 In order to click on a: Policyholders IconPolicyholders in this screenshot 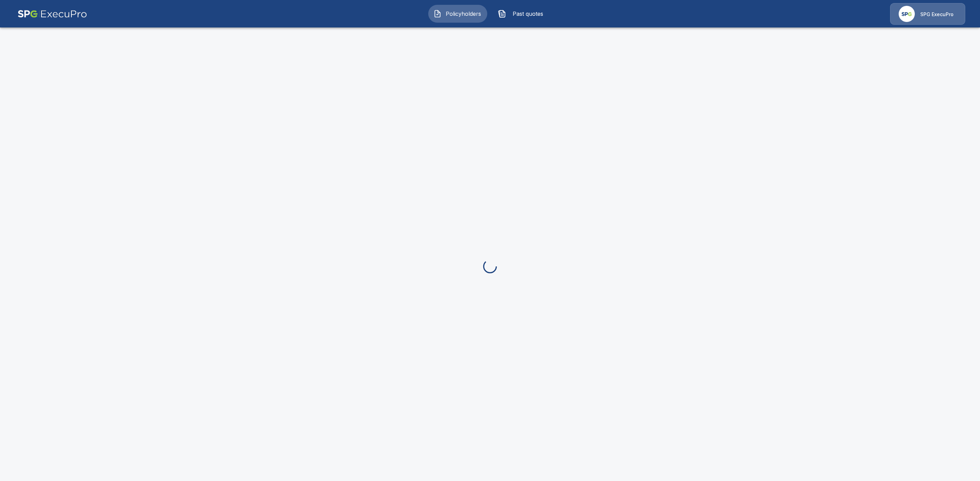, I will do `click(458, 14)`.